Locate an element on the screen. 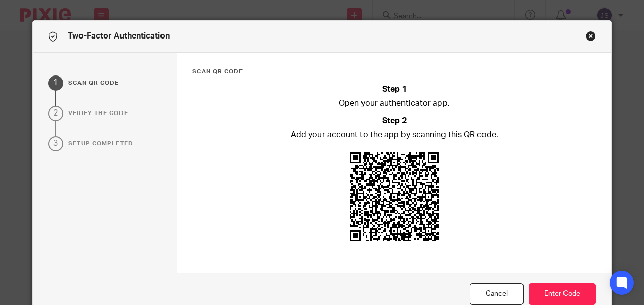 The width and height of the screenshot is (644, 305). h2: Step 1 is located at coordinates (394, 89).